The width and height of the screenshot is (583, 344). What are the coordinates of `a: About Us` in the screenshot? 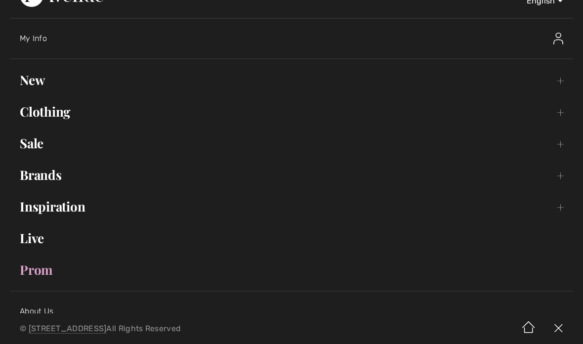 It's located at (37, 311).